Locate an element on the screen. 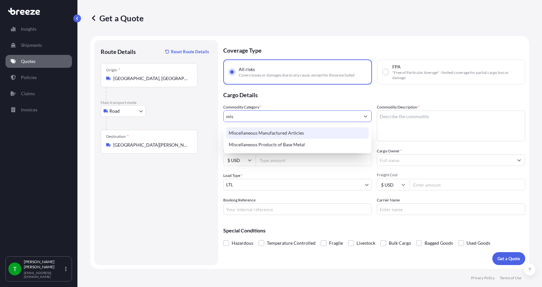 The image size is (542, 287). span: T is located at coordinates (15, 269).